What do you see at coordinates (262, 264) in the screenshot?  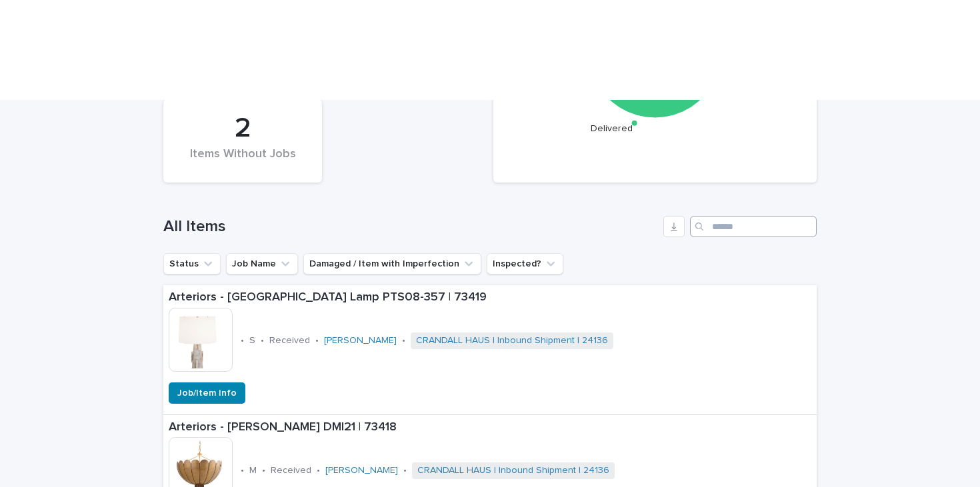 I see `button: Job Name` at bounding box center [262, 264].